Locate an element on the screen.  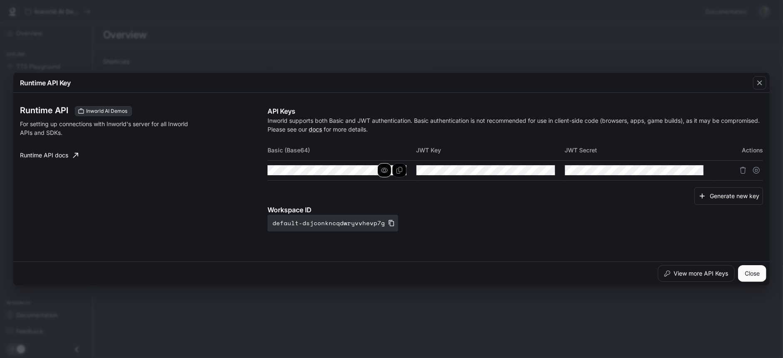
a: docs is located at coordinates (315, 129).